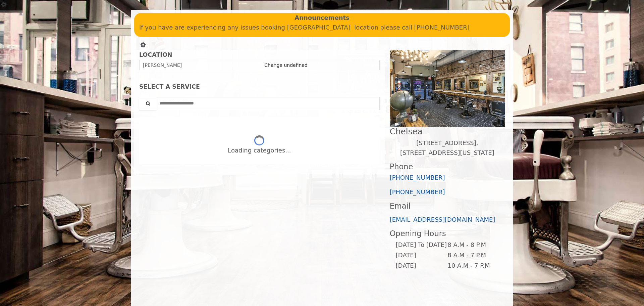 The height and width of the screenshot is (306, 644). Describe the element at coordinates (286, 65) in the screenshot. I see `a: Change undefined` at that location.